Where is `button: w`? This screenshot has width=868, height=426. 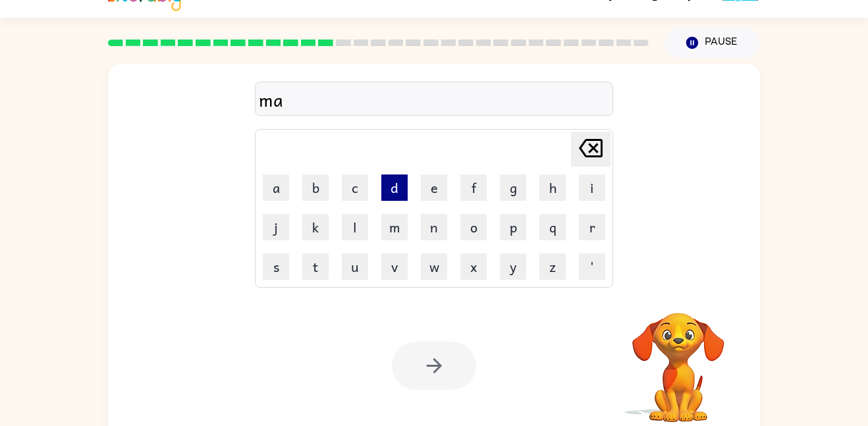
button: w is located at coordinates (434, 267).